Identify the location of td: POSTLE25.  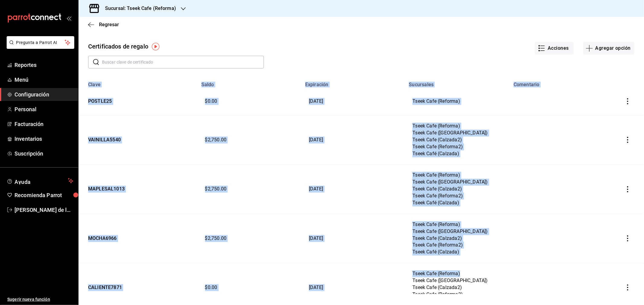
(138, 101).